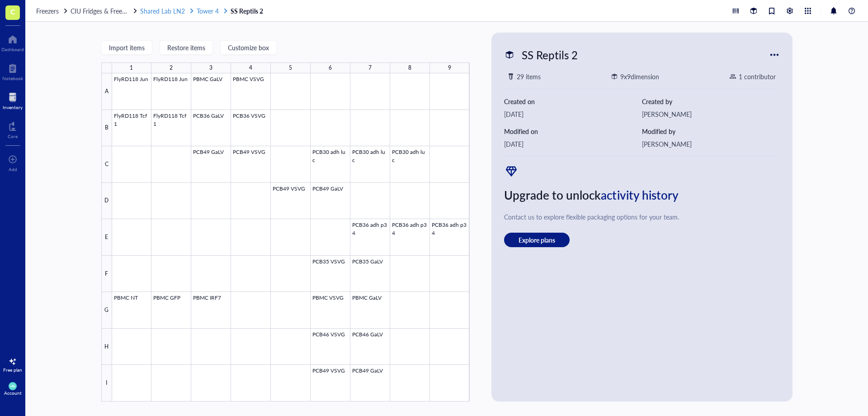 Image resolution: width=868 pixels, height=416 pixels. I want to click on div: Dashboard, so click(13, 49).